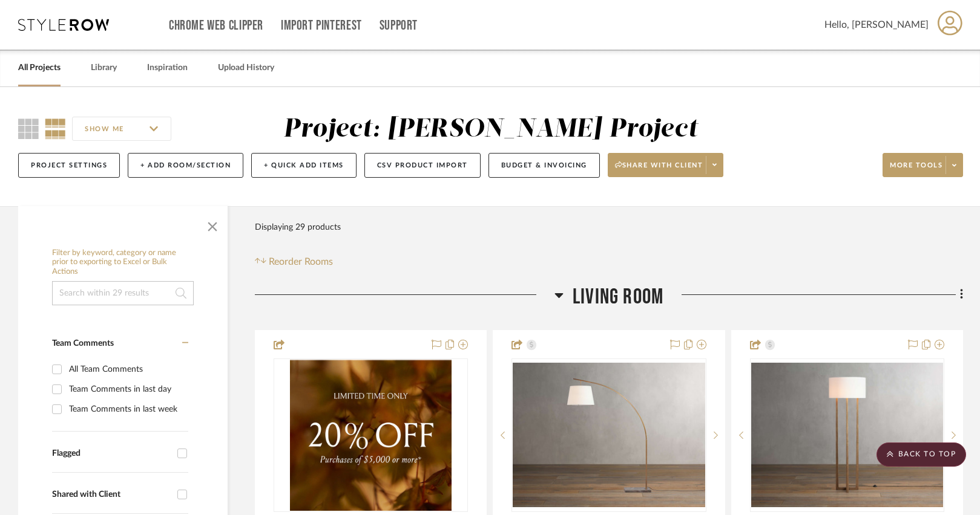 Image resolution: width=980 pixels, height=515 pixels. What do you see at coordinates (608, 435) in the screenshot?
I see `img: Tadeo Floor Lamp` at bounding box center [608, 435].